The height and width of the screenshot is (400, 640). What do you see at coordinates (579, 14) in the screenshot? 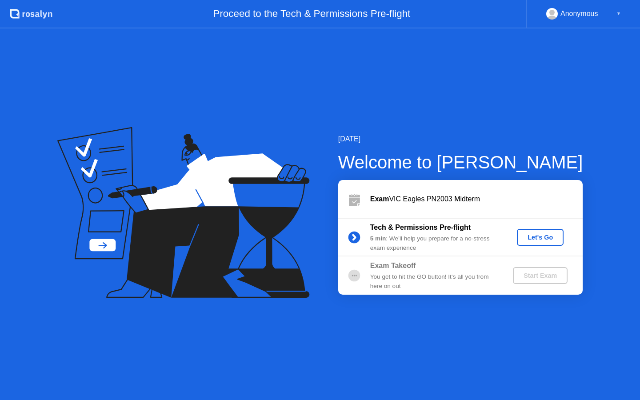
I see `div: Anonymous` at bounding box center [579, 14].